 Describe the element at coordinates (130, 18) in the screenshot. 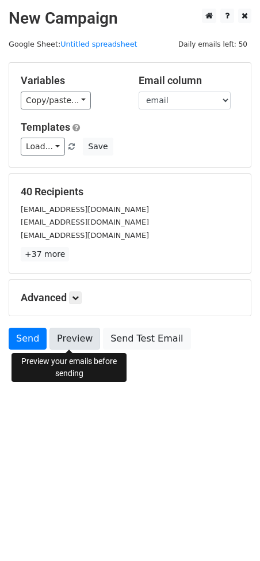

I see `h2: New Campaign` at that location.